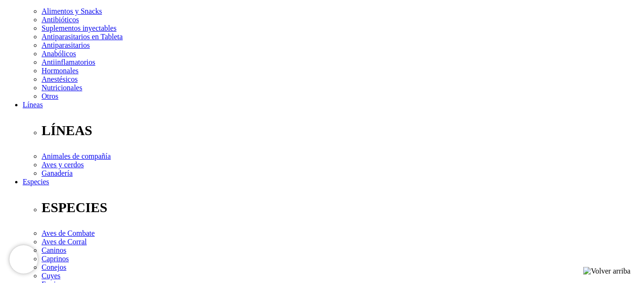 Image resolution: width=638 pixels, height=283 pixels. I want to click on a: Aves de Corral, so click(64, 241).